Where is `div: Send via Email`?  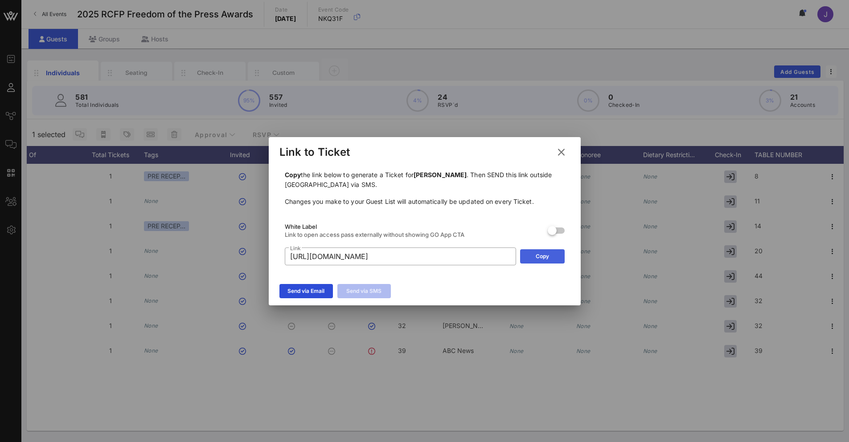
div: Send via Email is located at coordinates (306, 291).